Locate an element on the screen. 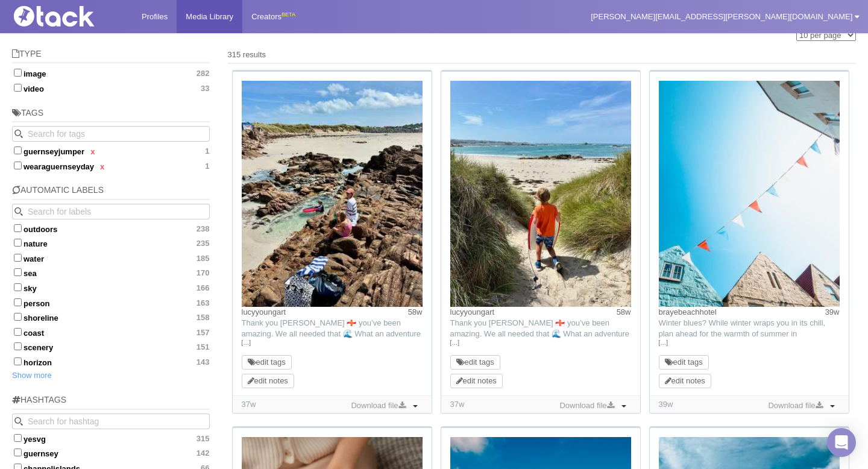  input: outdoors238 is located at coordinates (18, 228).